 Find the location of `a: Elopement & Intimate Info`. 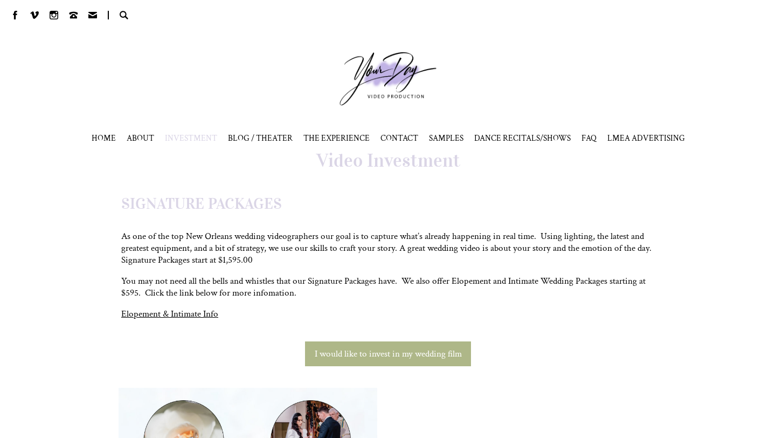

a: Elopement & Intimate Info is located at coordinates (170, 314).